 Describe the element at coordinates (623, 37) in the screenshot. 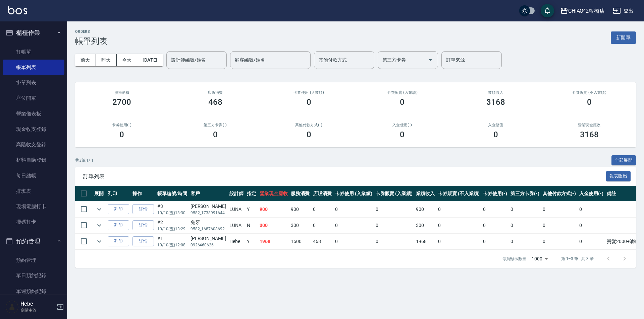

I see `button: 新開單` at that location.